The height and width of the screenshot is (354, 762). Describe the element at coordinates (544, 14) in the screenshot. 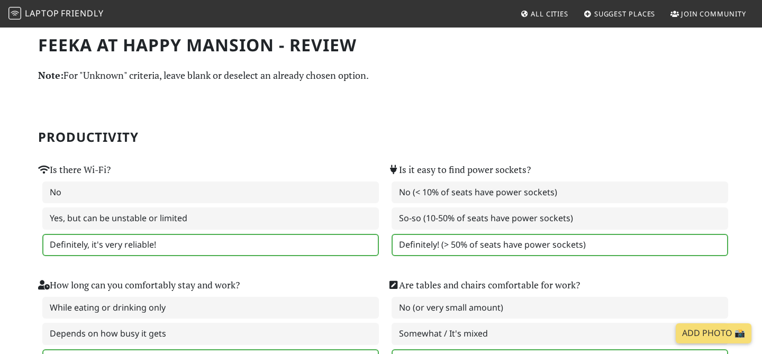

I see `a: All Cities` at that location.